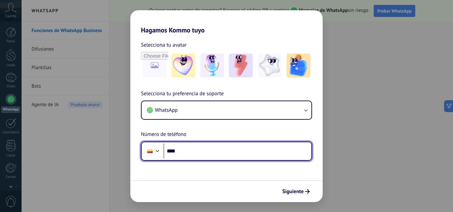  Describe the element at coordinates (163, 135) in the screenshot. I see `span: Número de teléfono` at that location.